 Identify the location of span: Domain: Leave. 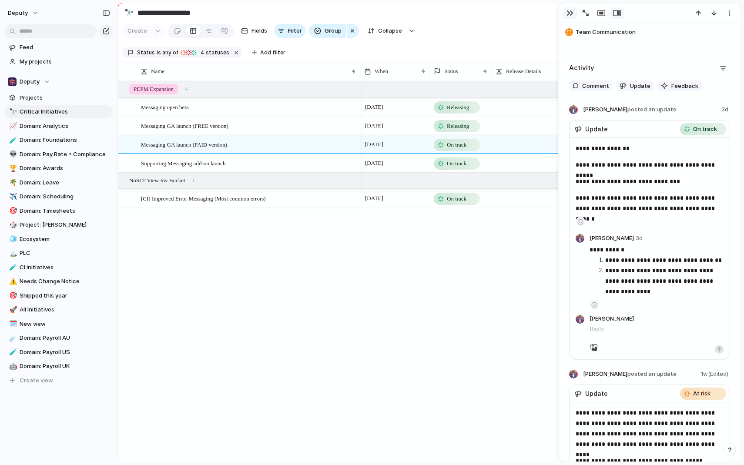
(65, 183).